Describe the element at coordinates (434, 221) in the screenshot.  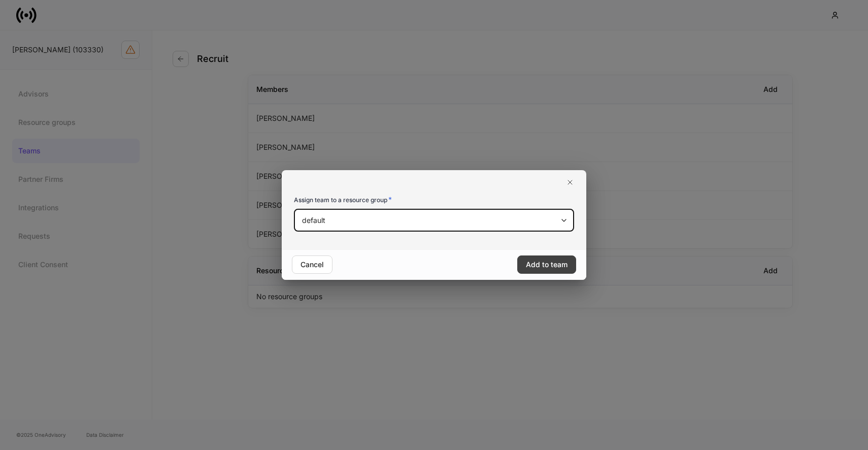
I see `div: default` at that location.